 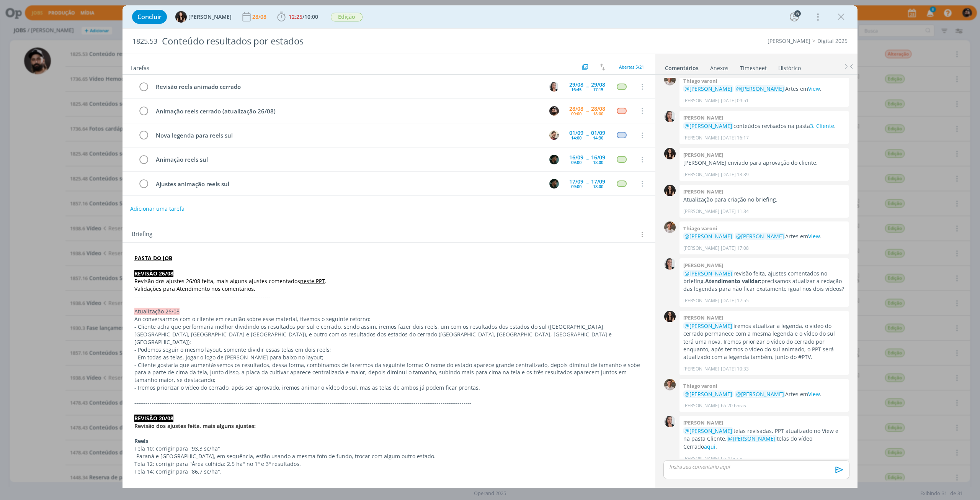 What do you see at coordinates (389, 350) in the screenshot?
I see `p: - Podemos seguir o mesmo layout, somente dividir essas telas em dois reels;` at bounding box center [389, 350].